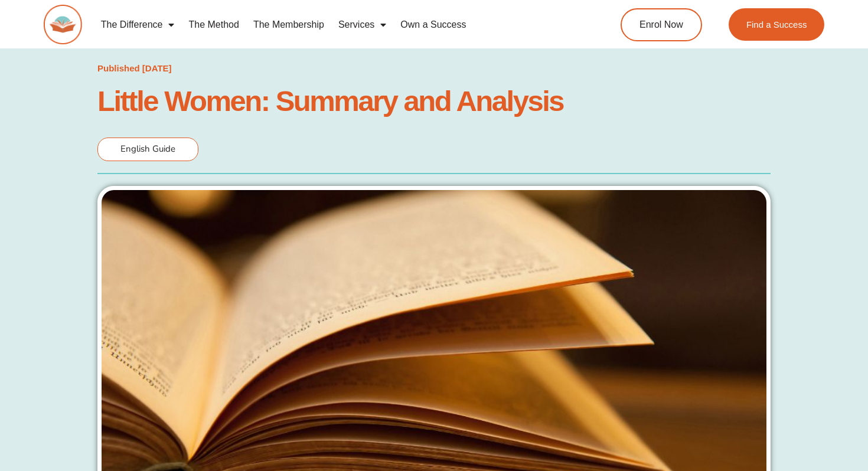 Image resolution: width=868 pixels, height=471 pixels. Describe the element at coordinates (434, 101) in the screenshot. I see `h1: Little Women: Summary and Analysis` at that location.